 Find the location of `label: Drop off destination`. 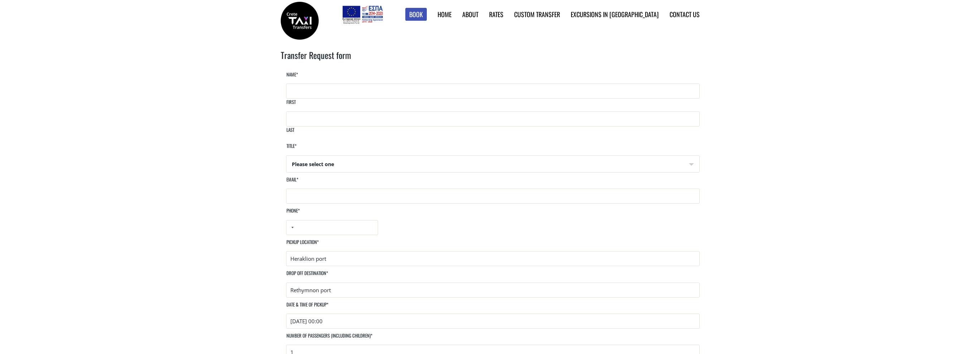

label: Drop off destination is located at coordinates (307, 276).